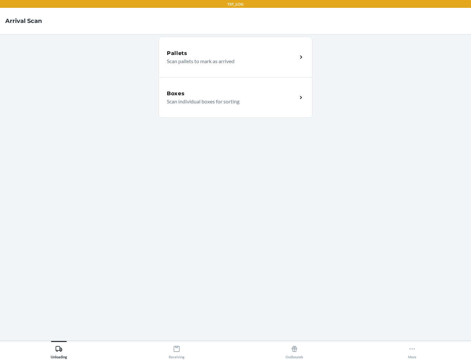  Describe the element at coordinates (59, 351) in the screenshot. I see `div: Unloading` at that location.